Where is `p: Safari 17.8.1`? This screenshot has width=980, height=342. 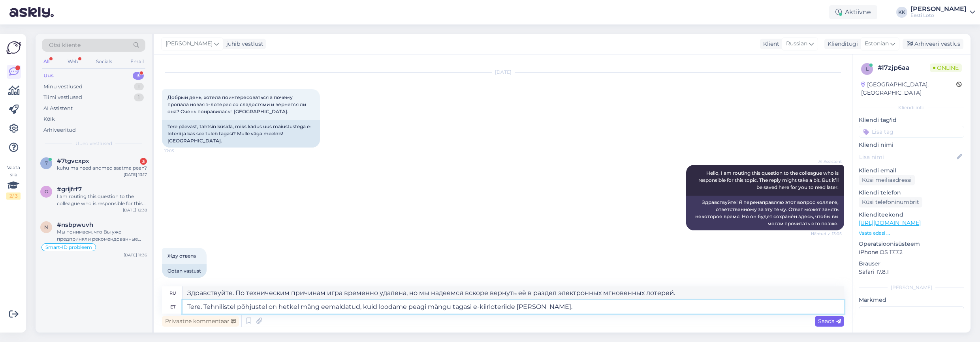
p: Safari 17.8.1 is located at coordinates (911, 272).